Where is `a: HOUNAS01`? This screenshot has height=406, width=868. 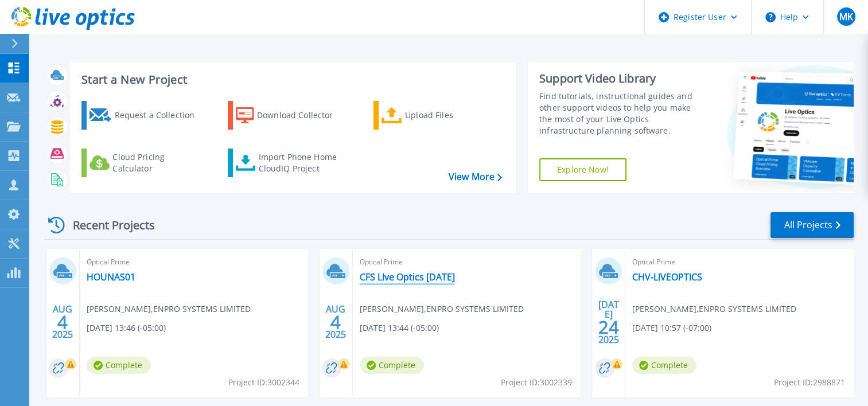 a: HOUNAS01 is located at coordinates (111, 277).